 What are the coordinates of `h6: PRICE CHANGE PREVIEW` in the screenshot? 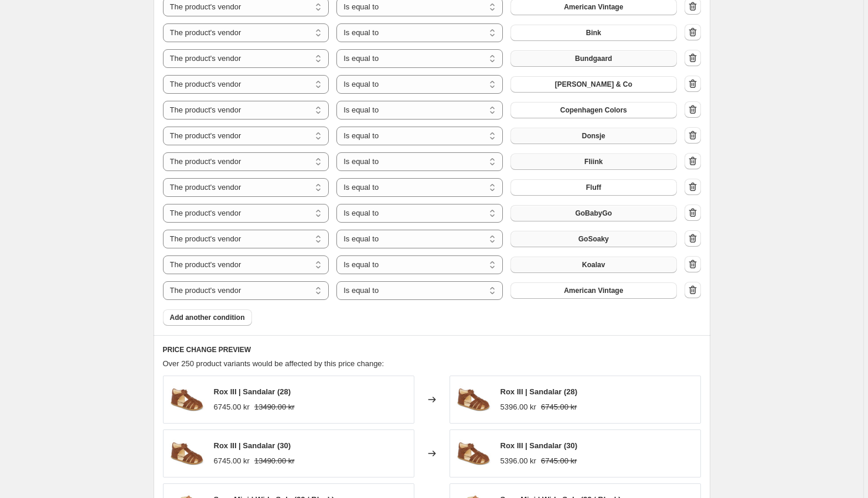 It's located at (432, 350).